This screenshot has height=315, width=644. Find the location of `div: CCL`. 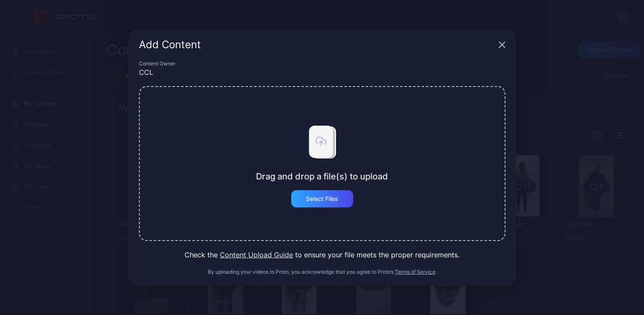

div: CCL is located at coordinates (322, 72).